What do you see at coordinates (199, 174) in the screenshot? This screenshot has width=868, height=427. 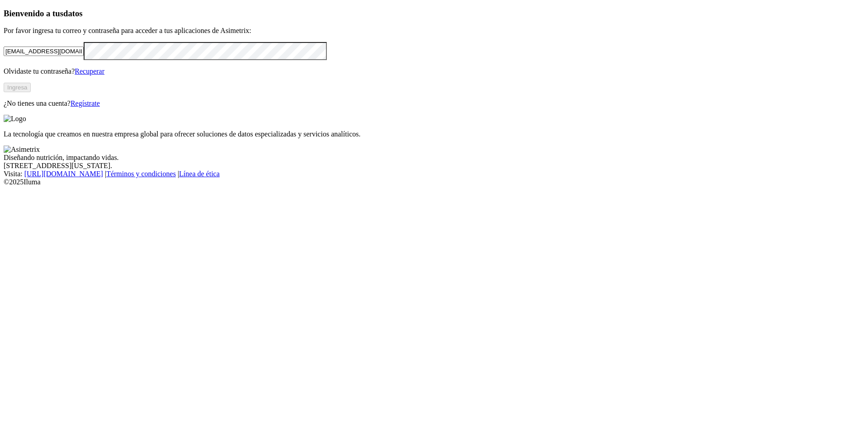 I see `a: Línea de ética` at bounding box center [199, 174].